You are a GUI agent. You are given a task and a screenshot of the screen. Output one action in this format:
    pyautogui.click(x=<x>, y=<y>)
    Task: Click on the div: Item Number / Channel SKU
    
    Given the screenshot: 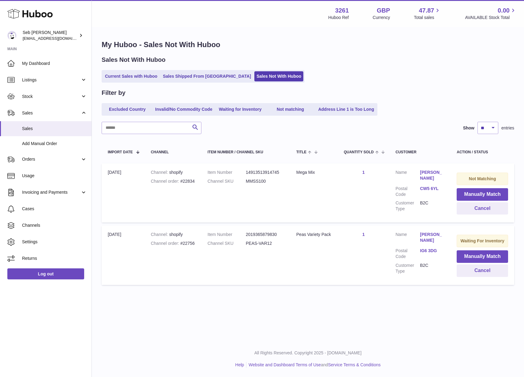 What is the action you would take?
    pyautogui.click(x=246, y=152)
    